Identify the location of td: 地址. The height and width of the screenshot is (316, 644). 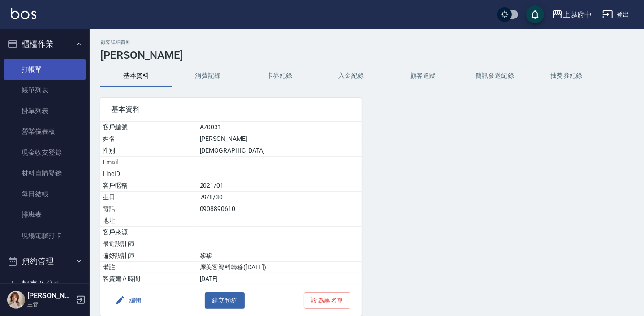
(149, 221).